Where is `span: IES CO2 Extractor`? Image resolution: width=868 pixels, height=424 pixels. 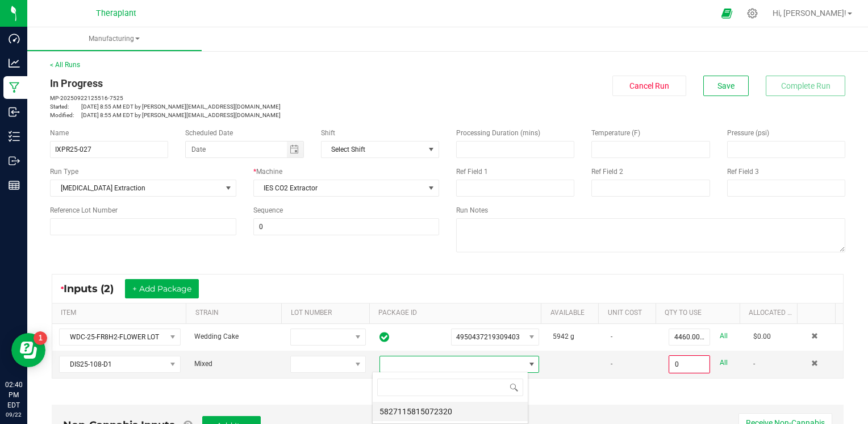 span: IES CO2 Extractor is located at coordinates (339, 188).